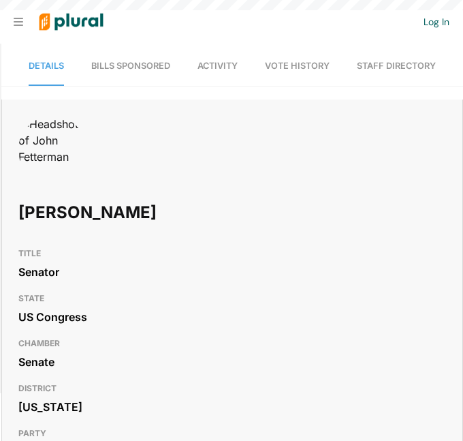 The width and height of the screenshot is (463, 441). I want to click on a: Bills Sponsored, so click(131, 66).